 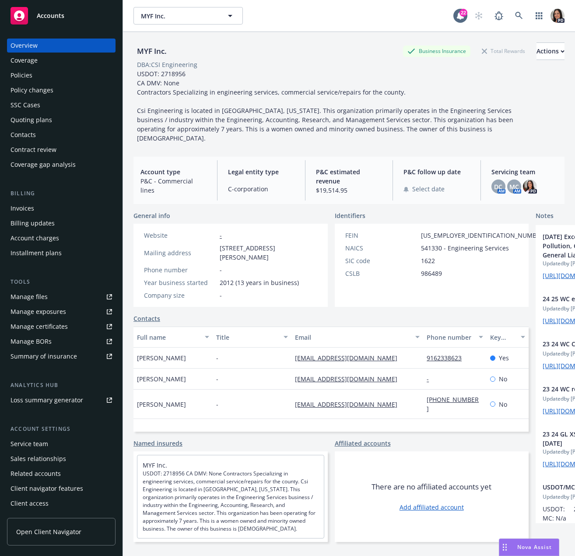 What do you see at coordinates (61, 385) in the screenshot?
I see `div: Analytics hub` at bounding box center [61, 385].